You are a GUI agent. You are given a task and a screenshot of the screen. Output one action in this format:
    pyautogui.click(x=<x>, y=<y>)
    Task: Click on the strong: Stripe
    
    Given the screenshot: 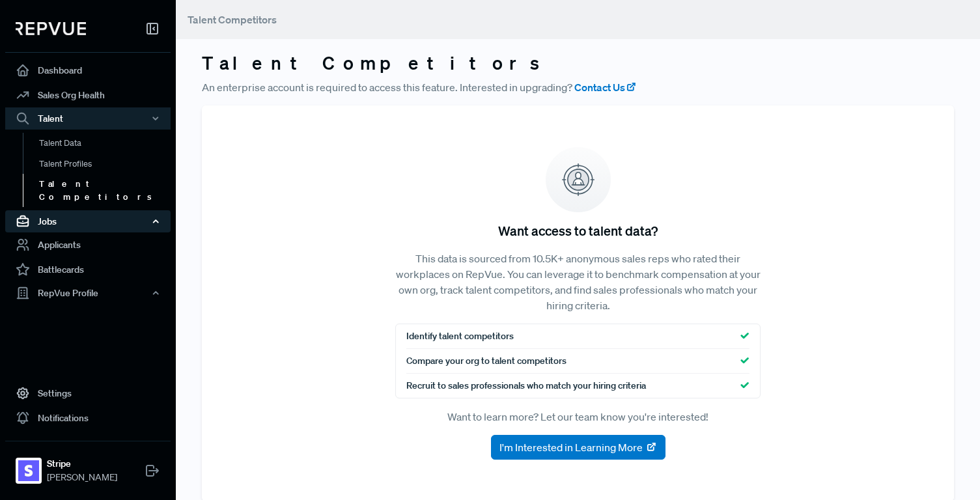 What is the action you would take?
    pyautogui.click(x=82, y=463)
    